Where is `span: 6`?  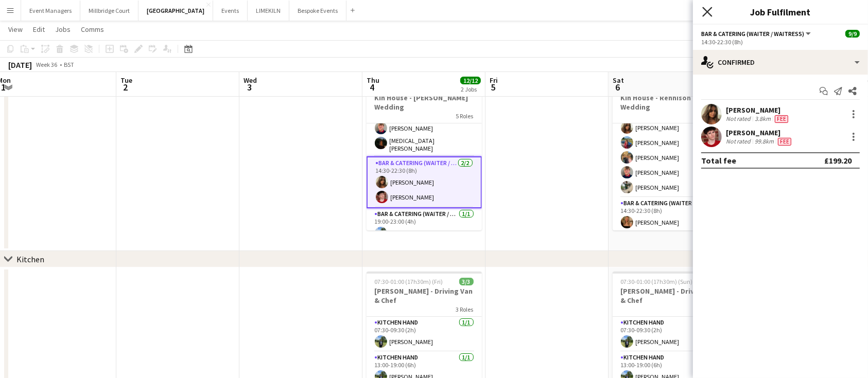 span: 6 is located at coordinates (617, 87).